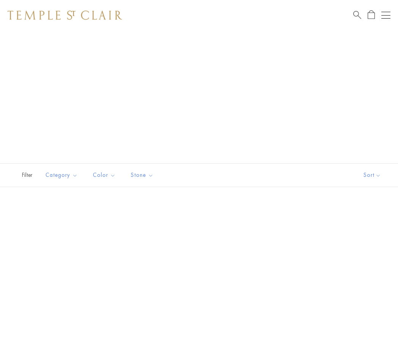 The width and height of the screenshot is (398, 337). What do you see at coordinates (105, 175) in the screenshot?
I see `span: Color` at bounding box center [105, 175].